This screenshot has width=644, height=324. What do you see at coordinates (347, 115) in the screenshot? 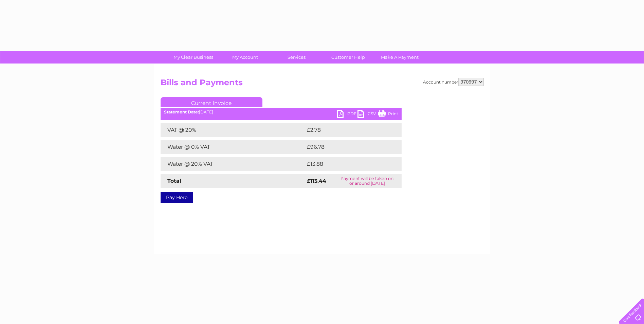
I see `a: PDF` at bounding box center [347, 115].